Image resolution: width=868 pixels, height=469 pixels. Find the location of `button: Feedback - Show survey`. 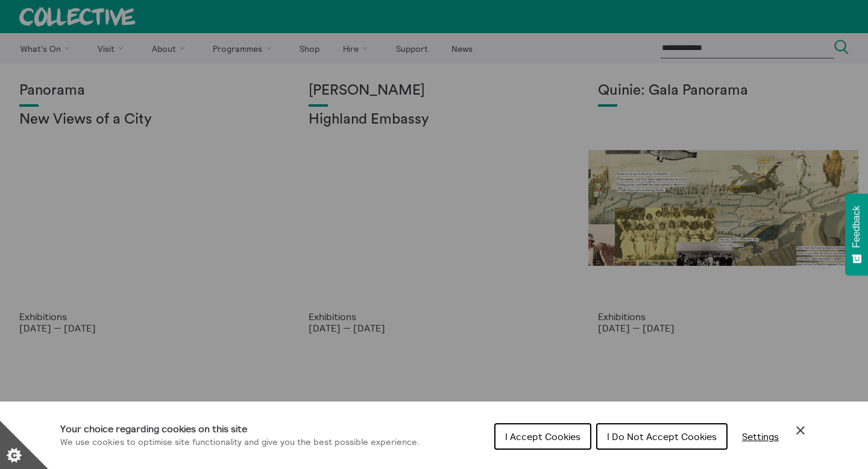

button: Feedback - Show survey is located at coordinates (856, 234).